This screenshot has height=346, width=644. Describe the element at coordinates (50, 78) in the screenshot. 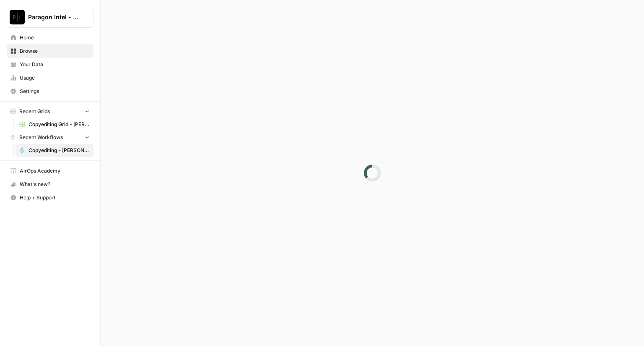

I see `a: Usage` at that location.